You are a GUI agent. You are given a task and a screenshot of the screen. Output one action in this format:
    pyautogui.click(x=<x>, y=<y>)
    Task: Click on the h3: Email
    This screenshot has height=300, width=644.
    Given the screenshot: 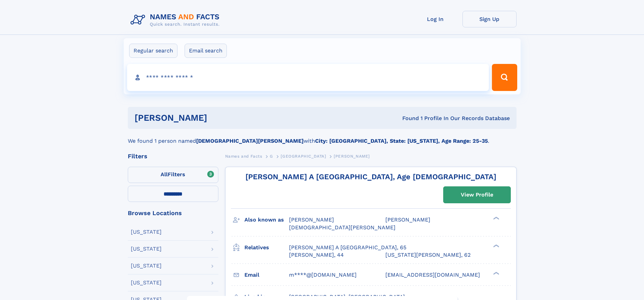 What is the action you would take?
    pyautogui.click(x=267, y=275)
    